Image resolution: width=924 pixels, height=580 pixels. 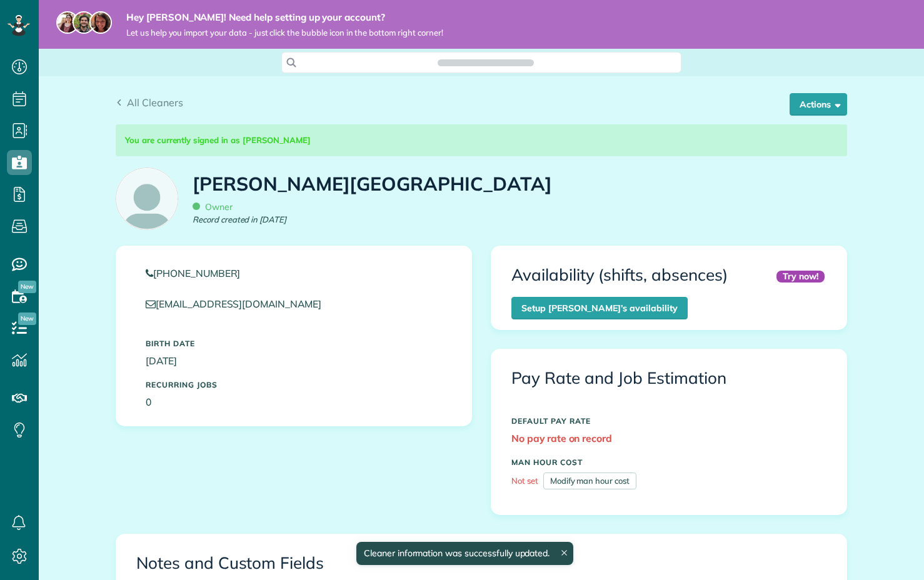 I want to click on img: michelle-19f622bdf1676172e81f8f8fba1fb50e276960ebfe0243fe18214015130c80e4.jpg, so click(x=100, y=22).